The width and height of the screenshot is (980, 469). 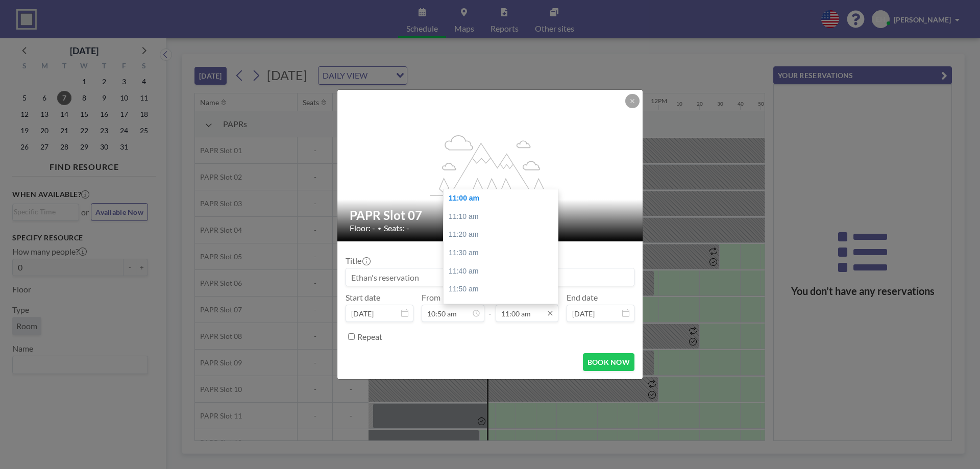 What do you see at coordinates (363, 297) in the screenshot?
I see `label: Start date` at bounding box center [363, 297].